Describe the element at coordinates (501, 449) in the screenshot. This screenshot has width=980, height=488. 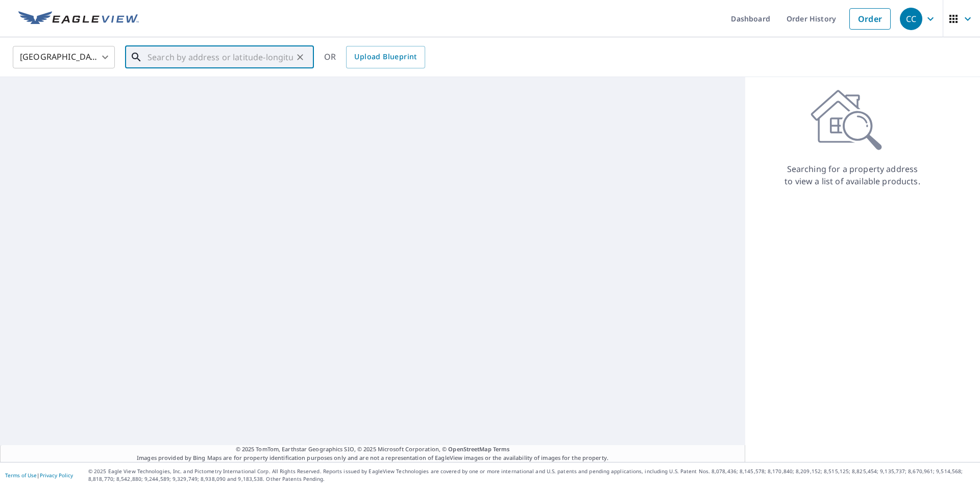
I see `a: Terms` at that location.